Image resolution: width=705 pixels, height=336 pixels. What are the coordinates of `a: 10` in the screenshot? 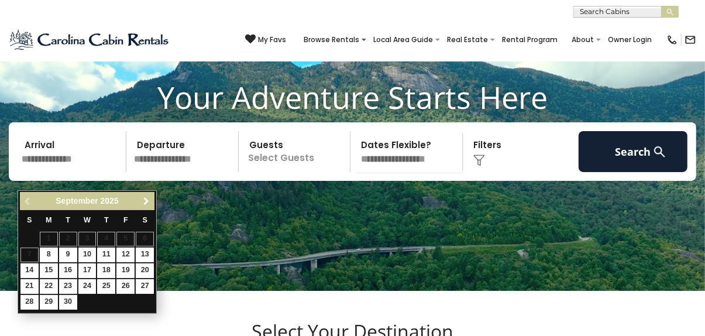 It's located at (87, 254).